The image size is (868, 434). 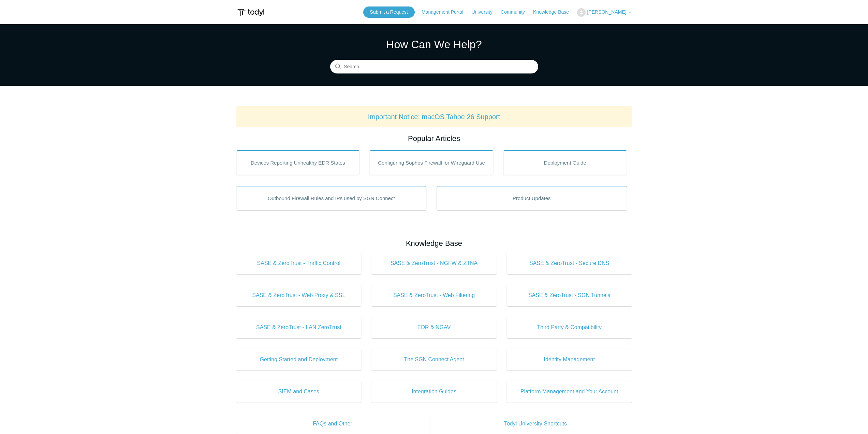 I want to click on h1: How Can We Help?, so click(x=434, y=44).